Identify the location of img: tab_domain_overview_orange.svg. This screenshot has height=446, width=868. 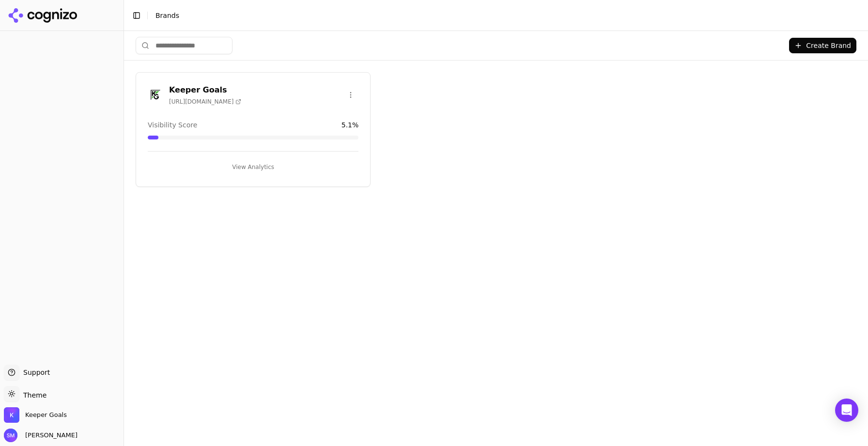
(30, 60).